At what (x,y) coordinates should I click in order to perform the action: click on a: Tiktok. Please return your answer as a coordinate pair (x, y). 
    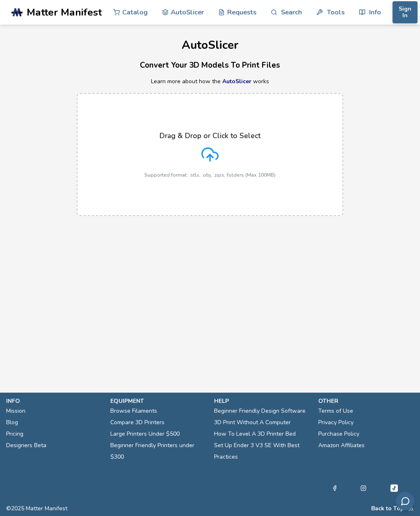
    Looking at the image, I should click on (394, 488).